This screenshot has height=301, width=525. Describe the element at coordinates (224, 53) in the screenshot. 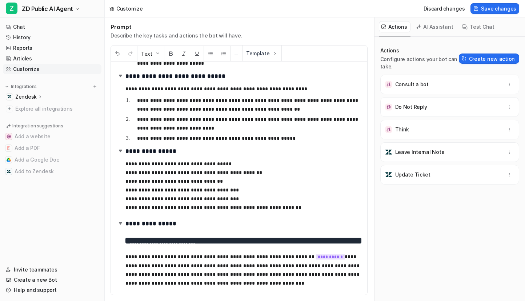

I see `img: Ordered List` at that location.